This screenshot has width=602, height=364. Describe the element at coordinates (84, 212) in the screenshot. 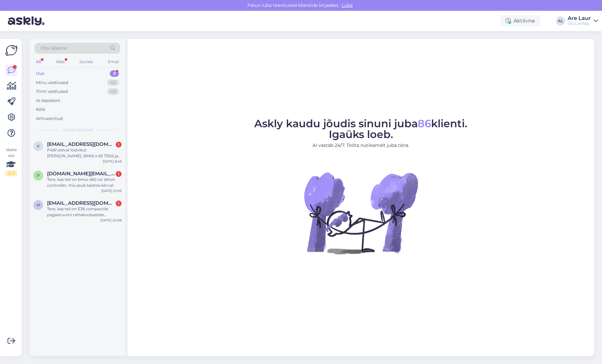

I see `div: Tere, kas teil on E36 compactile pagasiruumi rattakoobastele polstreid? Pilt manuses` at that location.